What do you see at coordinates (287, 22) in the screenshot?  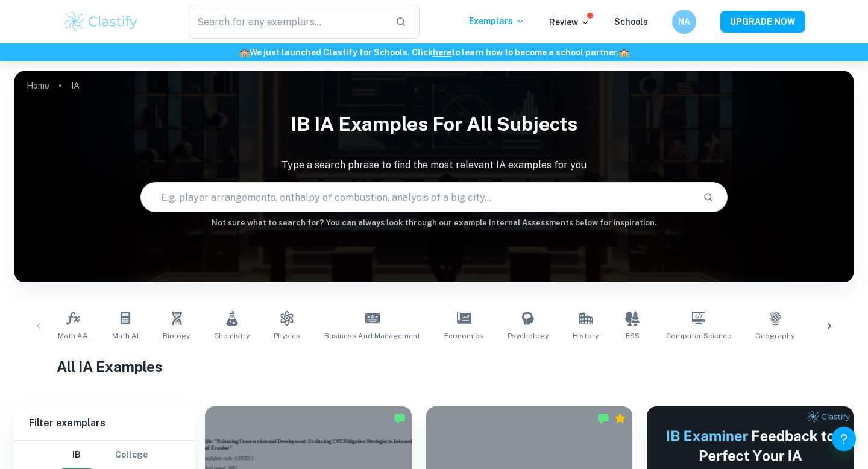 I see `input: Search for any exemplars...` at bounding box center [287, 22].